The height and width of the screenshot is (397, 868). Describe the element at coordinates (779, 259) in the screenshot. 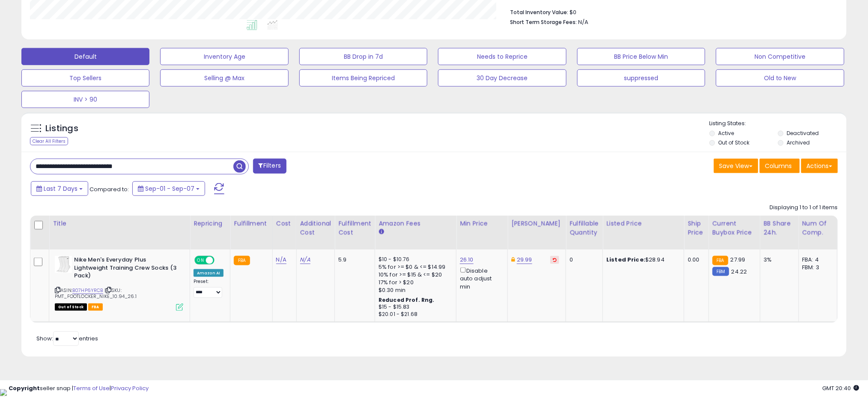

I see `div: 3%` at that location.